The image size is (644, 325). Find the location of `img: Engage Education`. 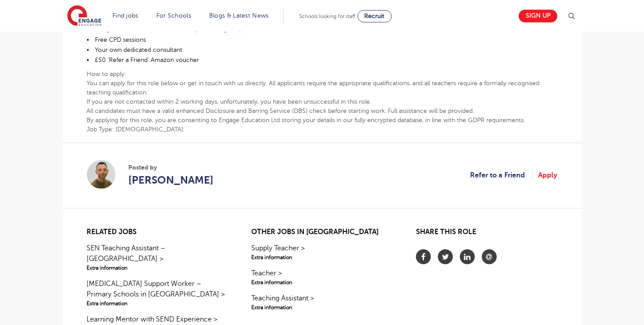

img: Engage Education is located at coordinates (85, 16).